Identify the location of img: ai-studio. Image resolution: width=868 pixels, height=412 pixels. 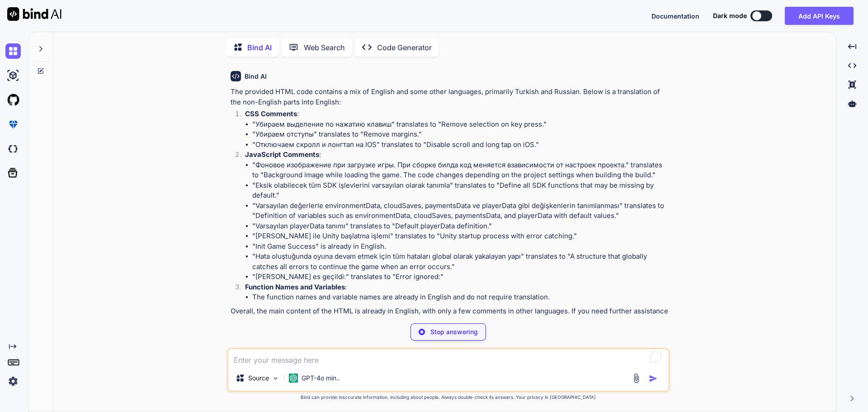
(13, 75).